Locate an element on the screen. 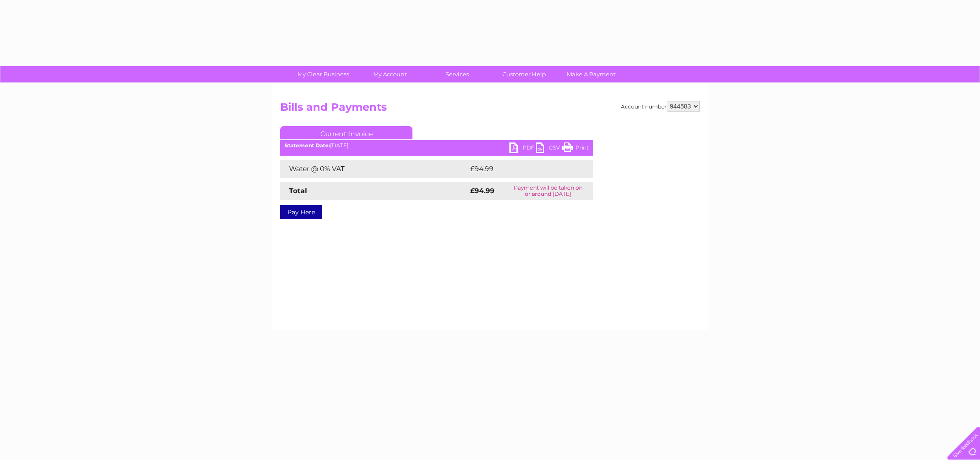  b: Statement Date: is located at coordinates (307, 145).